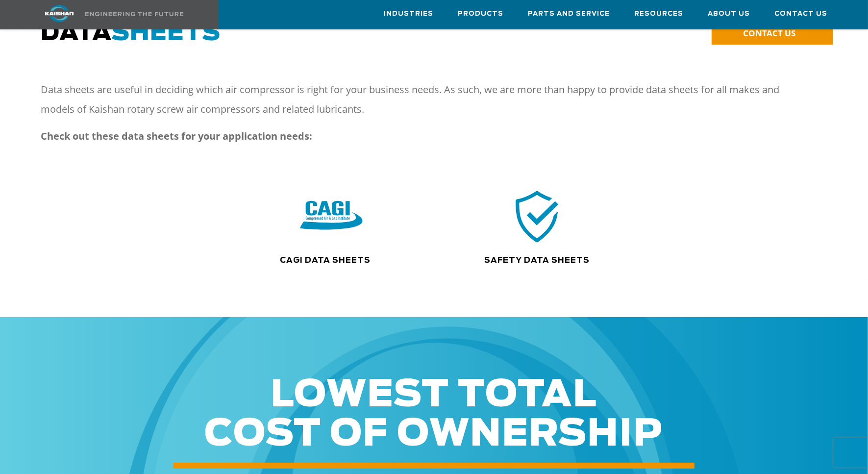  What do you see at coordinates (659, 14) in the screenshot?
I see `a: Resources` at bounding box center [659, 14].